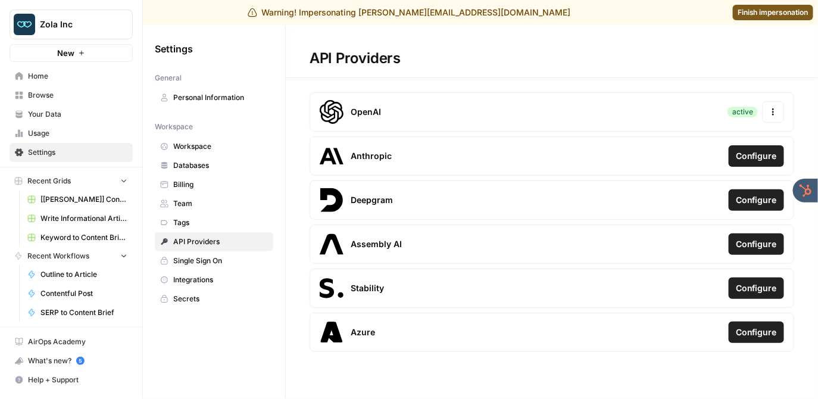 The height and width of the screenshot is (399, 818). Describe the element at coordinates (80, 361) in the screenshot. I see `a: 5` at that location.